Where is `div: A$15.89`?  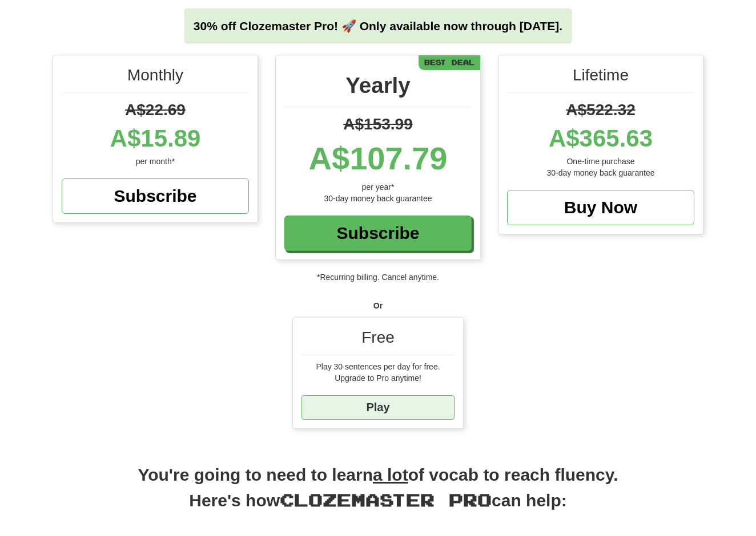 div: A$15.89 is located at coordinates (155, 139).